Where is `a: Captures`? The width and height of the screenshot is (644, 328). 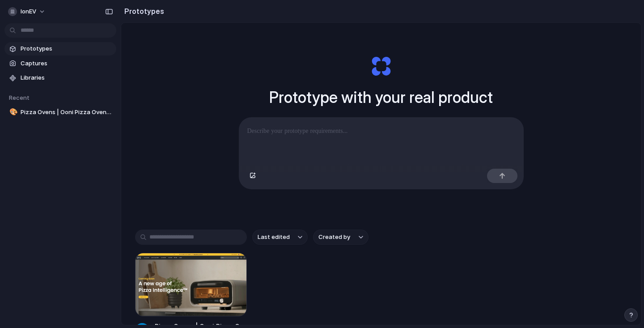 a: Captures is located at coordinates (61, 63).